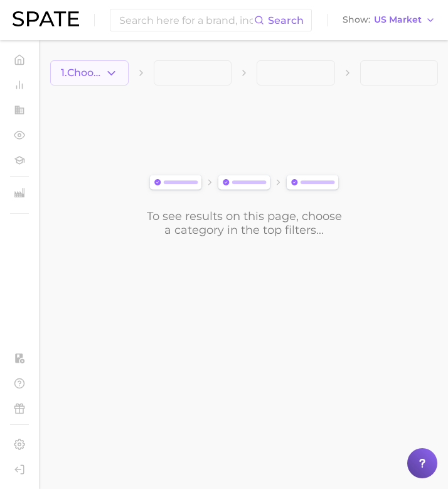 Image resolution: width=448 pixels, height=489 pixels. Describe the element at coordinates (244, 223) in the screenshot. I see `div: To see results on this page, choose a category in the top filters...` at that location.